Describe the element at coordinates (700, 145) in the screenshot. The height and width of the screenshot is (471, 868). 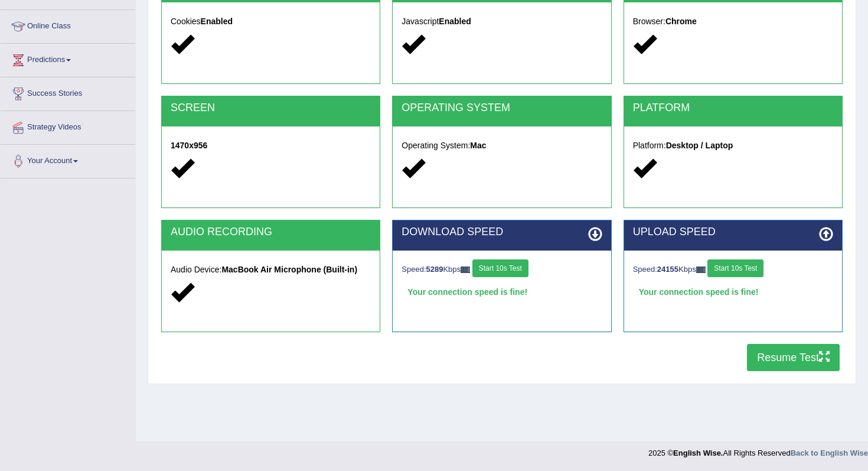
I see `strong: Desktop / Laptop` at that location.